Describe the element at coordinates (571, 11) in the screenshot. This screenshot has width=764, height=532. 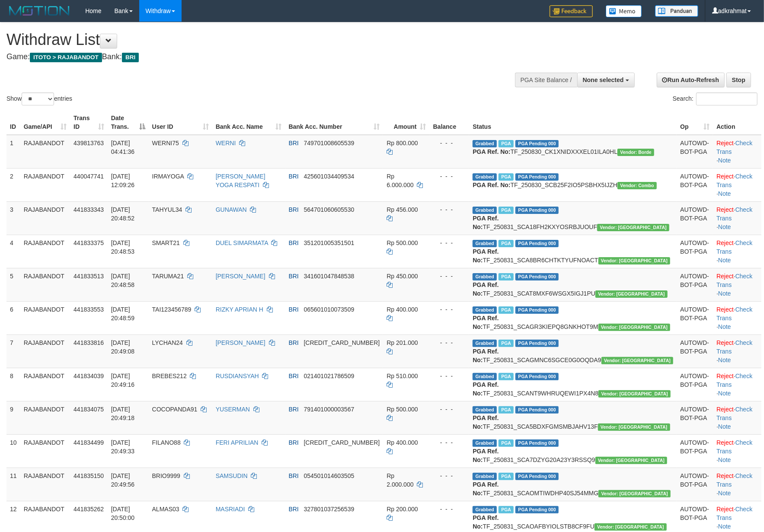
I see `img: Feedback.jpg` at that location.